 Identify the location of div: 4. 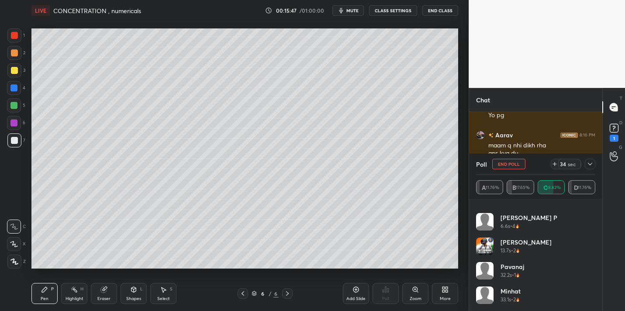
(16, 88).